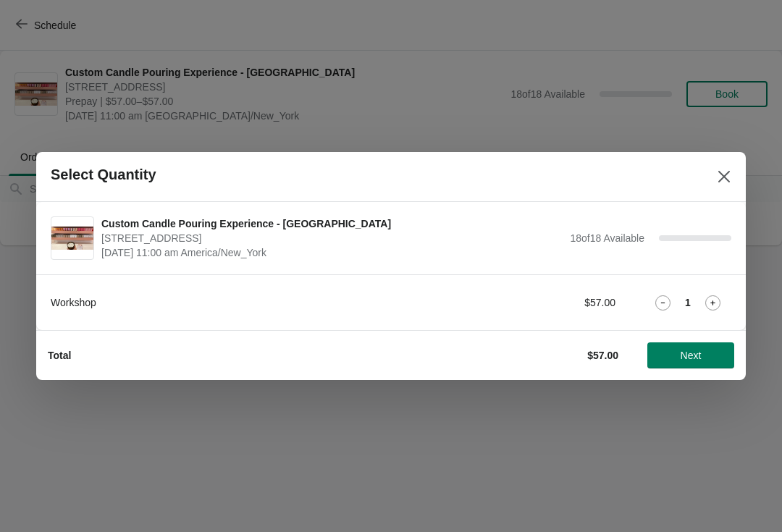 The width and height of the screenshot is (782, 532). What do you see at coordinates (688, 303) in the screenshot?
I see `strong: 1` at bounding box center [688, 303].